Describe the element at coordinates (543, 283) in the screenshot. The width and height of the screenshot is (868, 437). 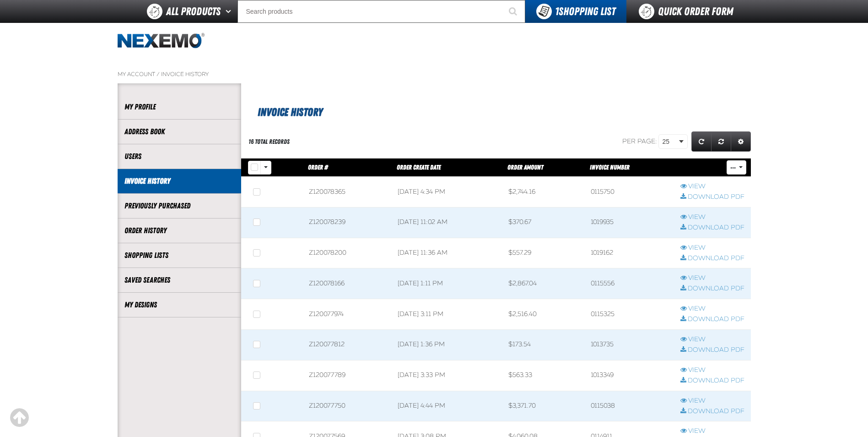
I see `td: $2,867.04` at that location.